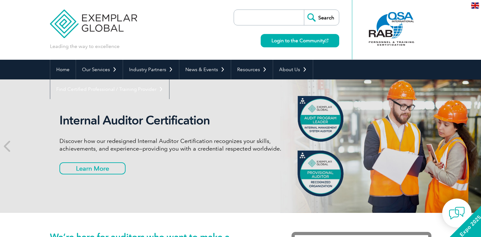 The height and width of the screenshot is (237, 481). I want to click on a: Learn More, so click(93, 169).